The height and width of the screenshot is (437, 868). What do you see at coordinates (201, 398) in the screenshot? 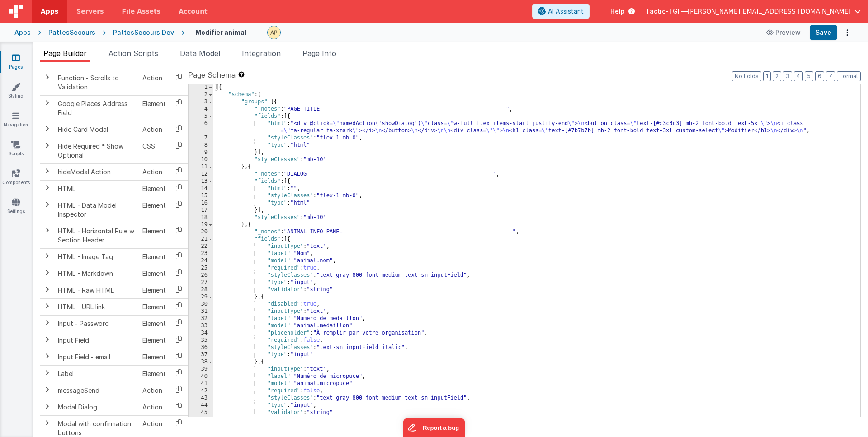
I see `div: 43` at bounding box center [201, 398].